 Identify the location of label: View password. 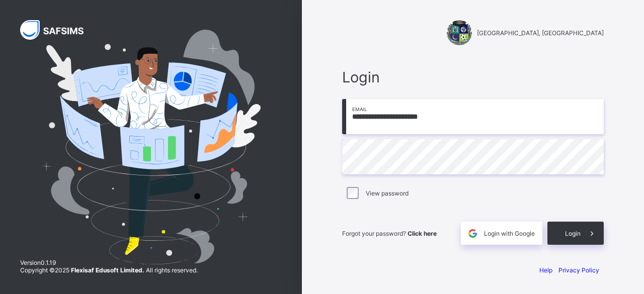
(387, 193).